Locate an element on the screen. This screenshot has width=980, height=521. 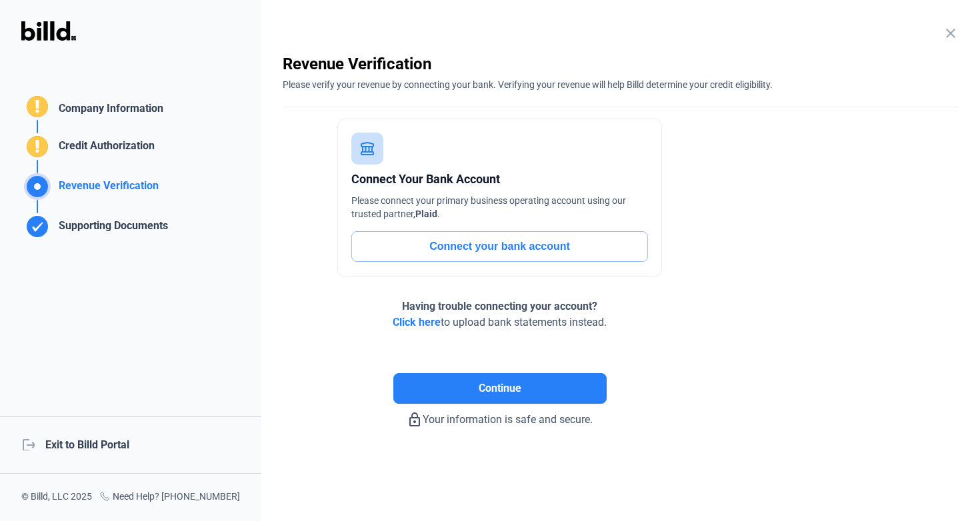
button: Continue is located at coordinates (500, 388).